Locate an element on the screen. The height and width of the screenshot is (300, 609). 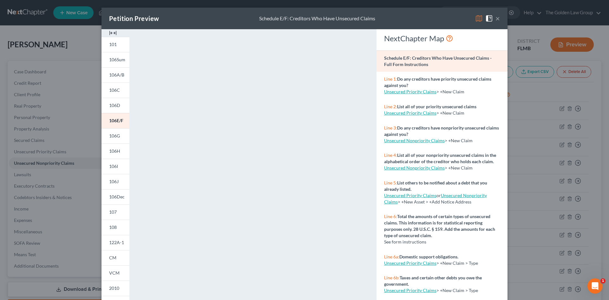
a: 106A/B is located at coordinates (115, 75).